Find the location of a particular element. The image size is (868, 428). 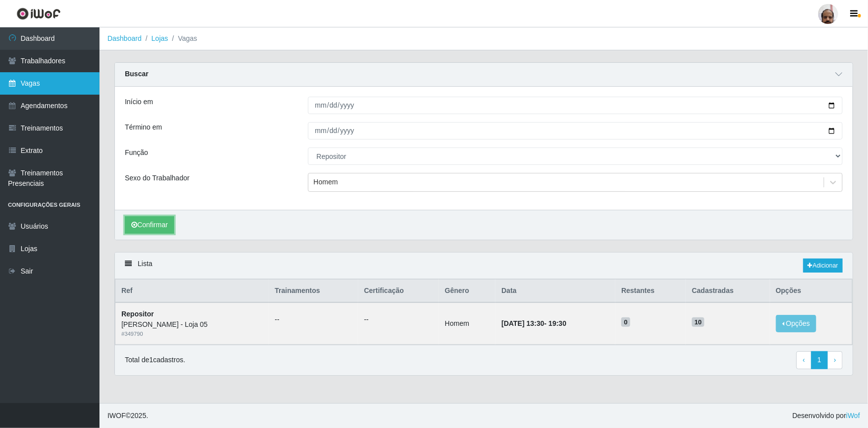

strong: Buscar is located at coordinates (136, 74).